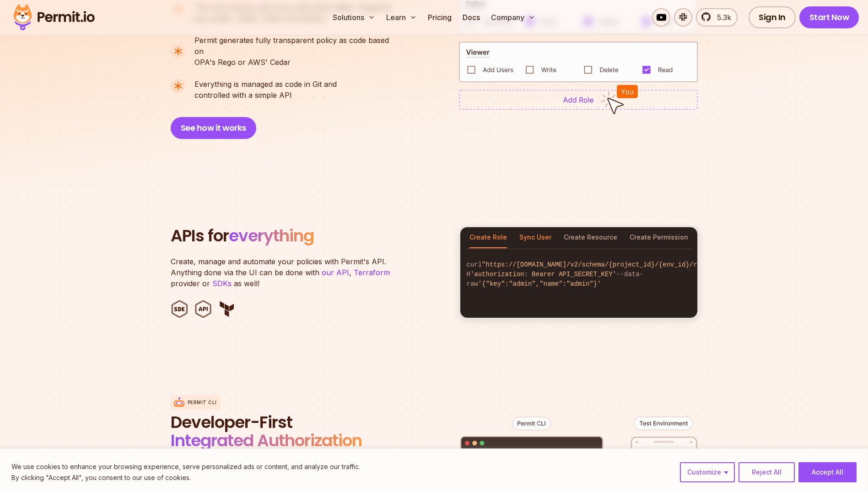 Image resolution: width=868 pixels, height=491 pixels. Describe the element at coordinates (717, 17) in the screenshot. I see `a: 5.3k` at that location.